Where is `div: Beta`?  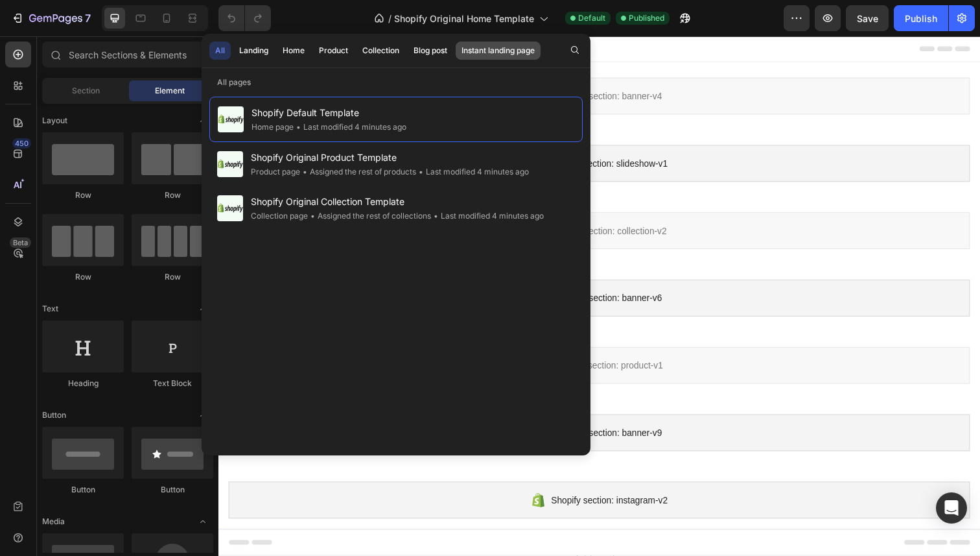
div: Beta is located at coordinates (20, 243).